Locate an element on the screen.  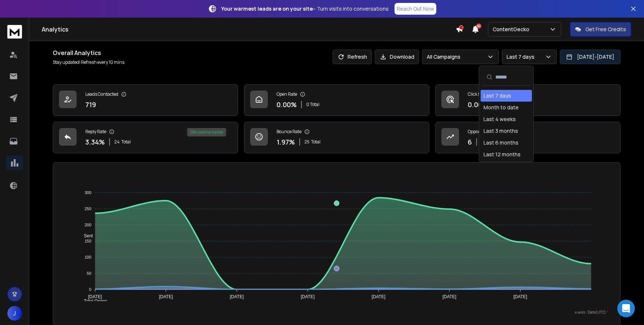
p: 719 is located at coordinates (90, 104).